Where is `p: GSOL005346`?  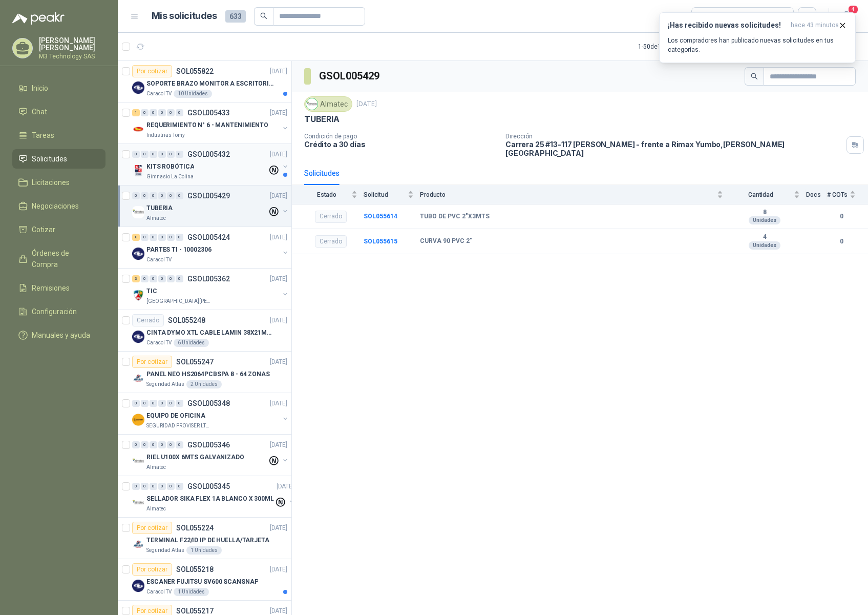
p: GSOL005346 is located at coordinates (208, 445).